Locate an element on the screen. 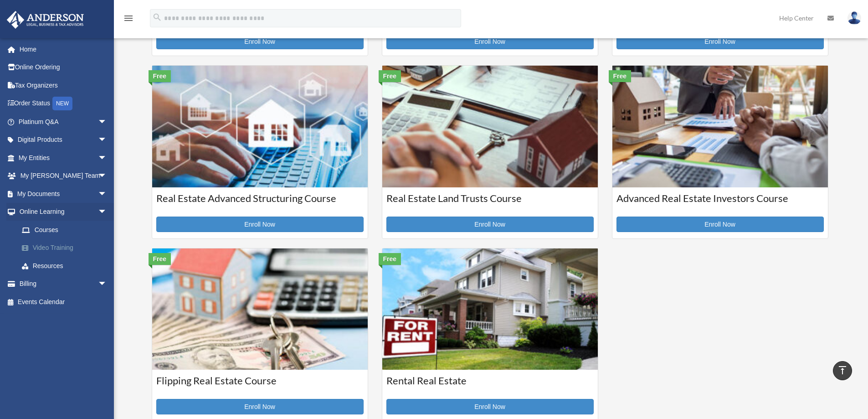  h3: Real Estate Land Trusts Course is located at coordinates (490, 203).